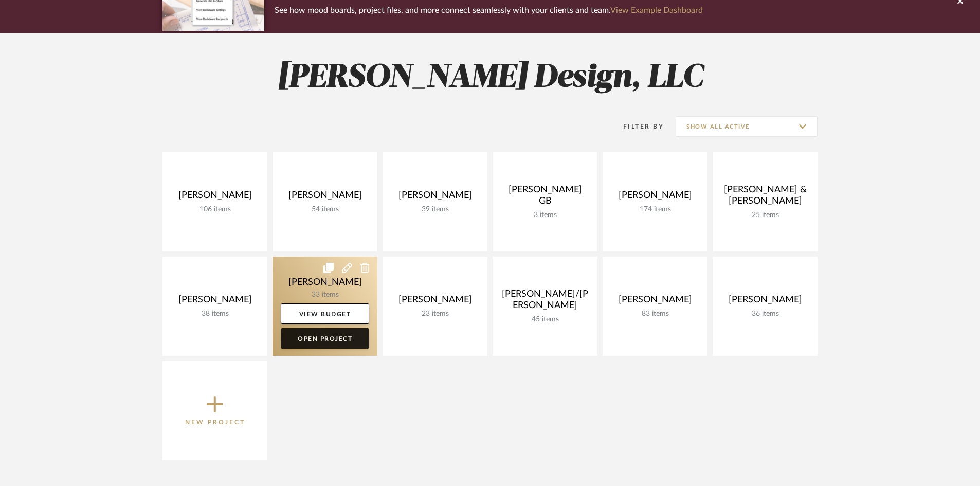  Describe the element at coordinates (765, 313) in the screenshot. I see `div: 36 items` at that location.